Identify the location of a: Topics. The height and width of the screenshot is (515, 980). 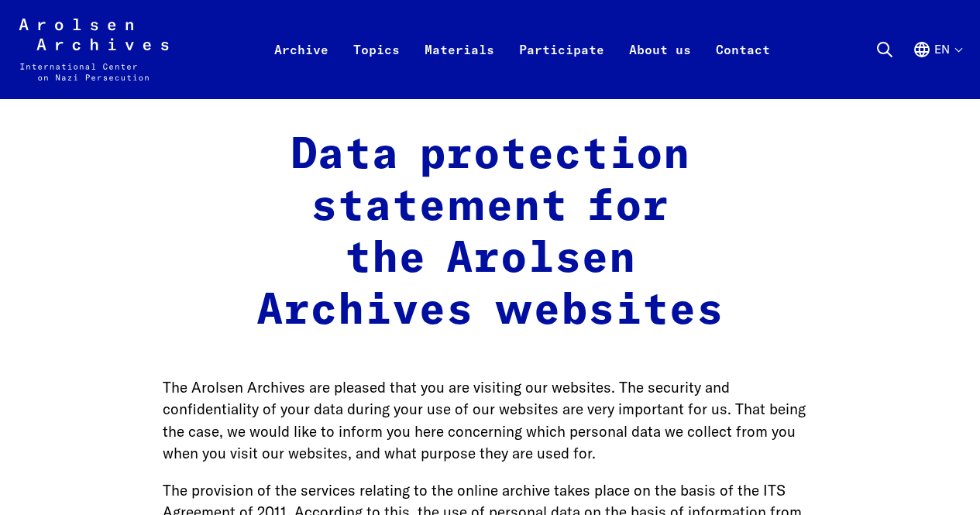
(377, 68).